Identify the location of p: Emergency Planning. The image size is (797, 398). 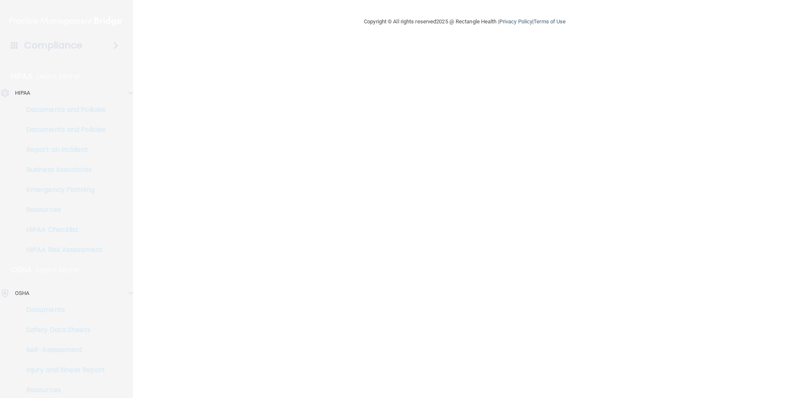
(62, 190).